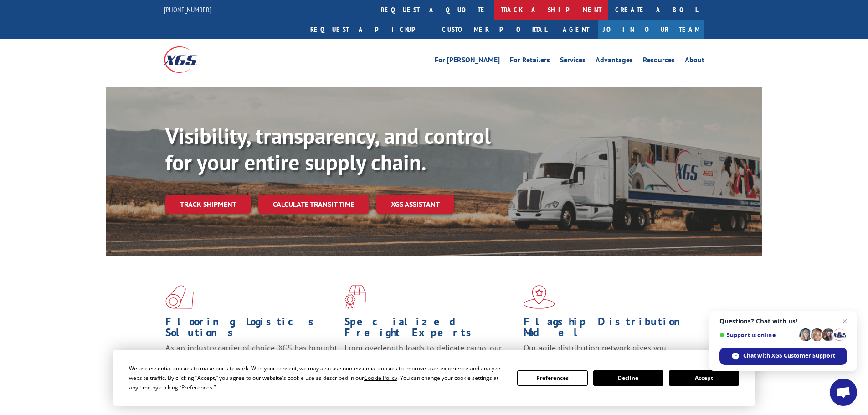 The height and width of the screenshot is (415, 868). I want to click on b: Visibility, transparency, and control for your entire supply chain., so click(328, 149).